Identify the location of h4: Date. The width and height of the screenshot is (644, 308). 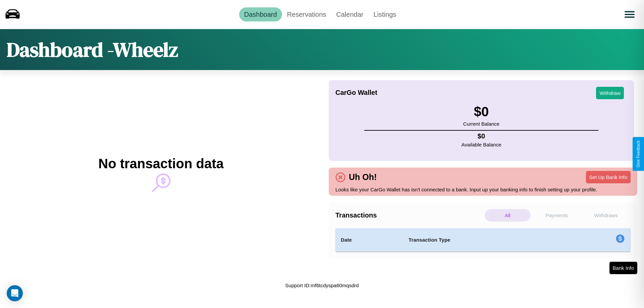
(370, 240).